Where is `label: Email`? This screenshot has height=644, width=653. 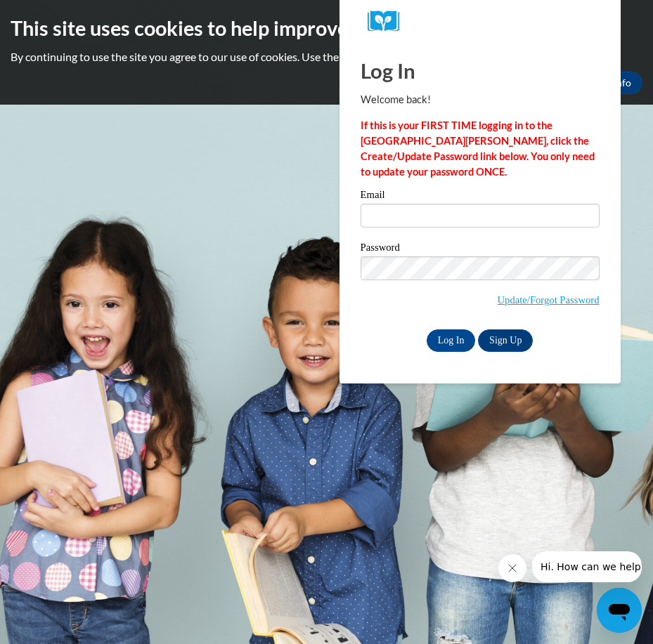 label: Email is located at coordinates (480, 197).